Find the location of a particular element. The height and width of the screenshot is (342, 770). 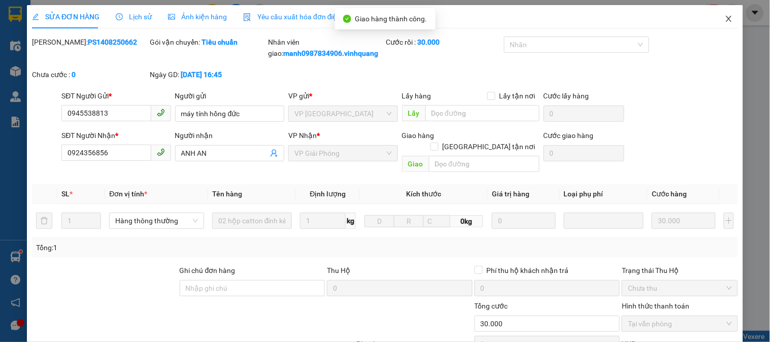

span: VP PHÚ SƠN is located at coordinates (343, 114).